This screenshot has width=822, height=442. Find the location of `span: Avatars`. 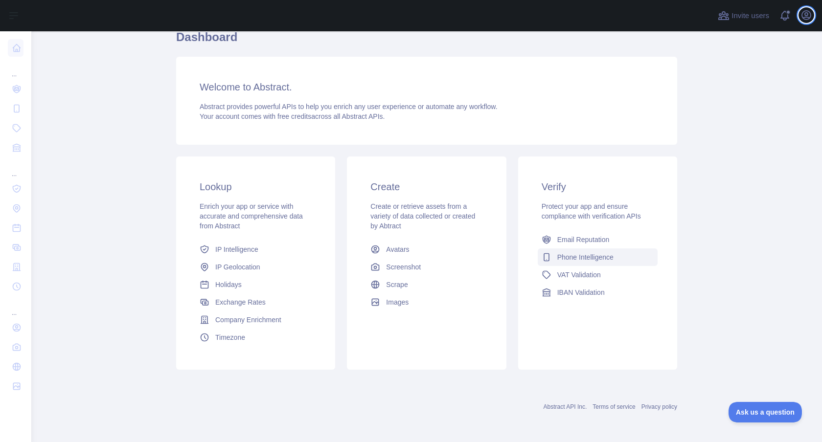

span: Avatars is located at coordinates (397, 250).